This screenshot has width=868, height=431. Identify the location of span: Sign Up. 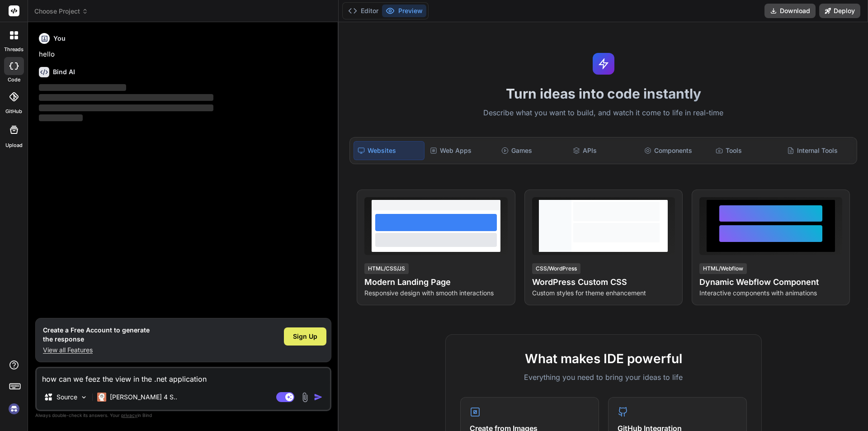
(305, 336).